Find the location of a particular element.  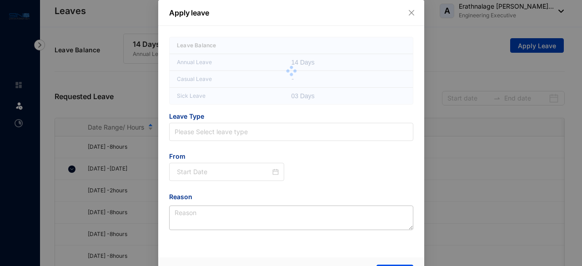

span: From is located at coordinates (226, 157).